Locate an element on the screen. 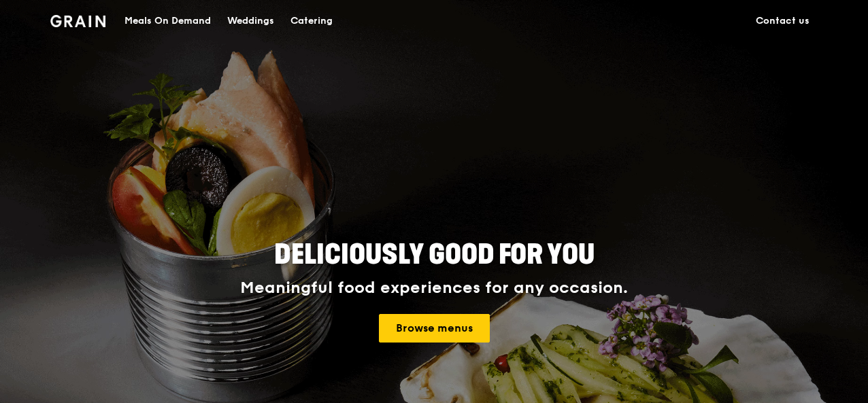 The width and height of the screenshot is (868, 403). div: Meaningful food experiences for any occasion. is located at coordinates (434, 288).